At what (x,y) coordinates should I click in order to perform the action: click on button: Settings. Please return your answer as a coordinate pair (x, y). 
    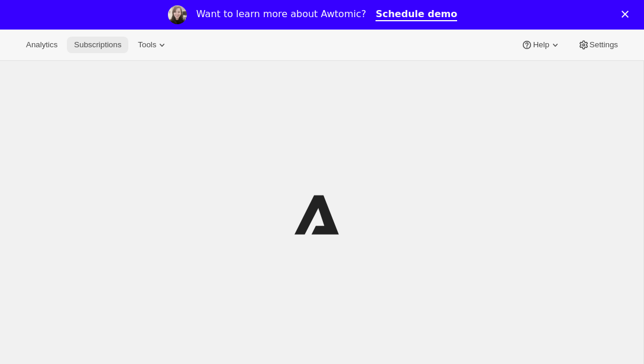
    Looking at the image, I should click on (598, 45).